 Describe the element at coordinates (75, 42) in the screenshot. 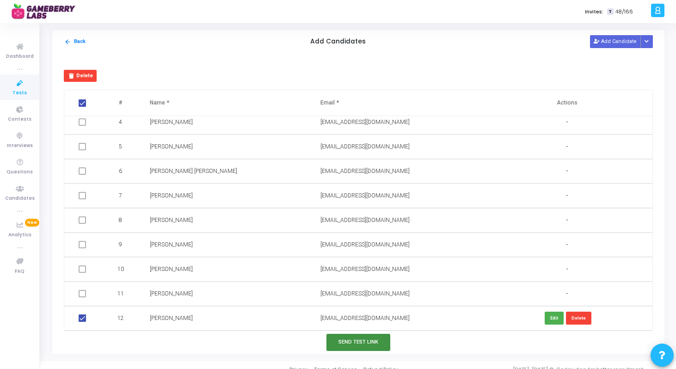

I see `button: Back` at that location.